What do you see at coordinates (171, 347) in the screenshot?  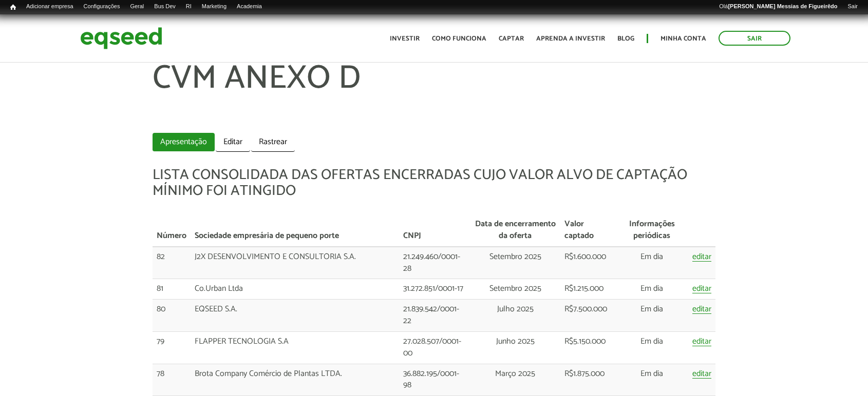 I see `td: 79` at bounding box center [171, 347].